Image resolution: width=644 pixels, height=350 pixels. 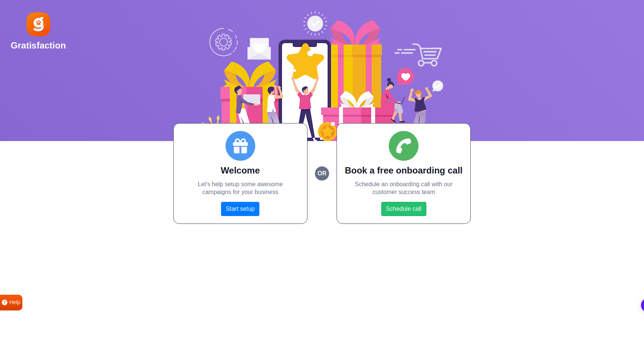 I want to click on span: Help, so click(x=15, y=302).